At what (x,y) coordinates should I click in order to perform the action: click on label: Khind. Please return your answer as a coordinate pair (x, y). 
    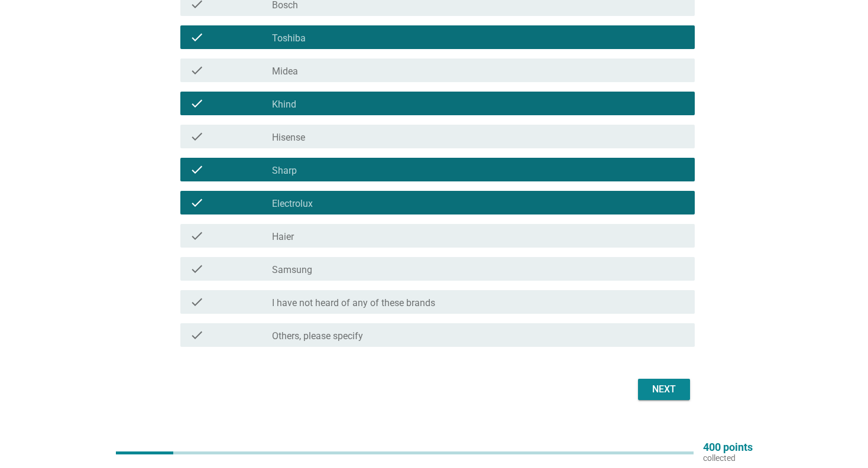
    Looking at the image, I should click on (284, 105).